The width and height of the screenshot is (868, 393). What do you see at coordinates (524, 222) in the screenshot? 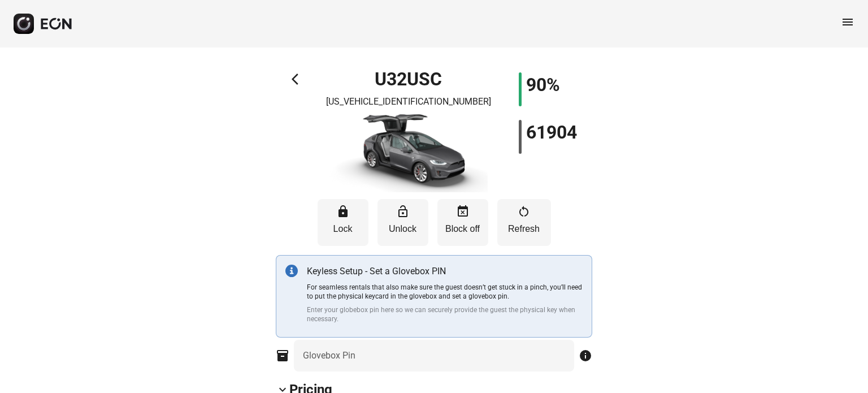
I see `button: Refresh` at bounding box center [524, 222].